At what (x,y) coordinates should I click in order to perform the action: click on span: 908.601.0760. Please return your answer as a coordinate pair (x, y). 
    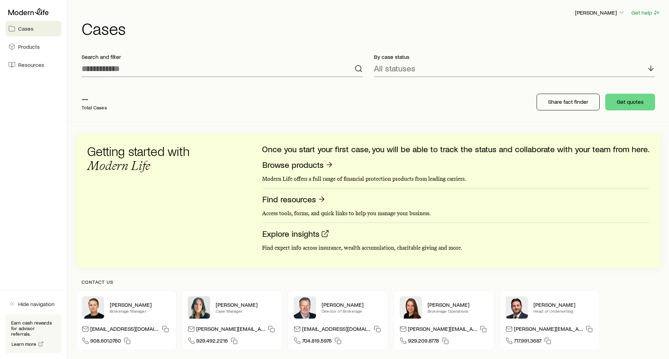
    Looking at the image, I should click on (106, 342).